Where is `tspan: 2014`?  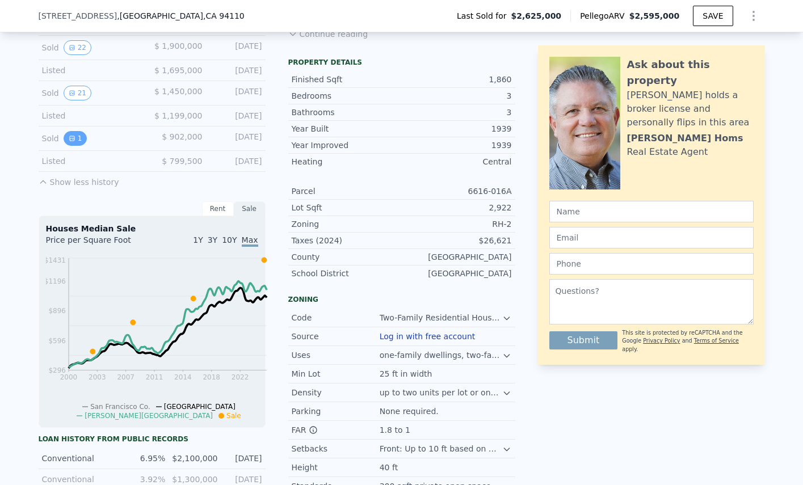
tspan: 2014 is located at coordinates (183, 377).